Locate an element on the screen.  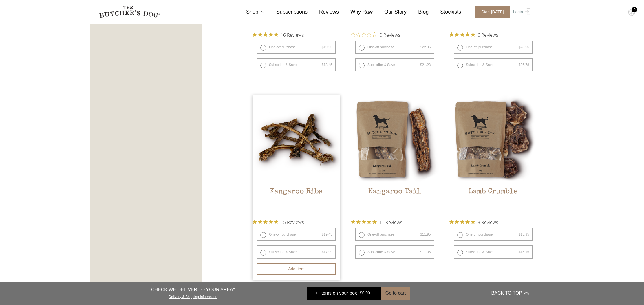
a: Reviews is located at coordinates (323, 12).